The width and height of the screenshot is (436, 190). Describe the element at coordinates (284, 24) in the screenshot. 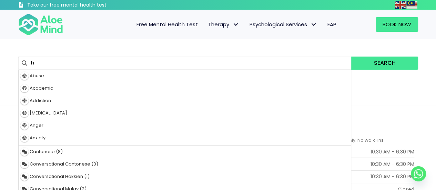

I see `span: Psychological Services` at that location.